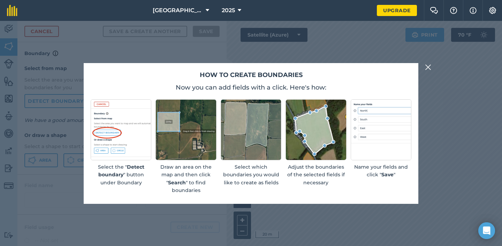  Describe the element at coordinates (251, 75) in the screenshot. I see `h2: How to create boundaries` at that location.